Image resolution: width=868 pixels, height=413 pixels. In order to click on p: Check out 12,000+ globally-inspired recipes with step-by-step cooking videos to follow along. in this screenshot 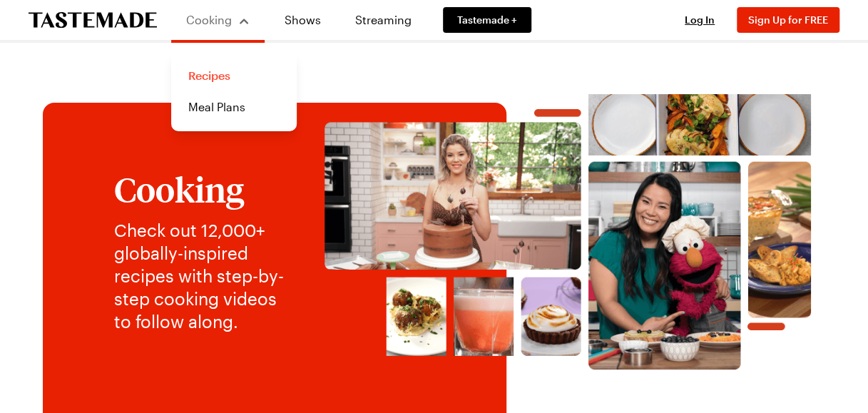, I will do `click(204, 276)`.